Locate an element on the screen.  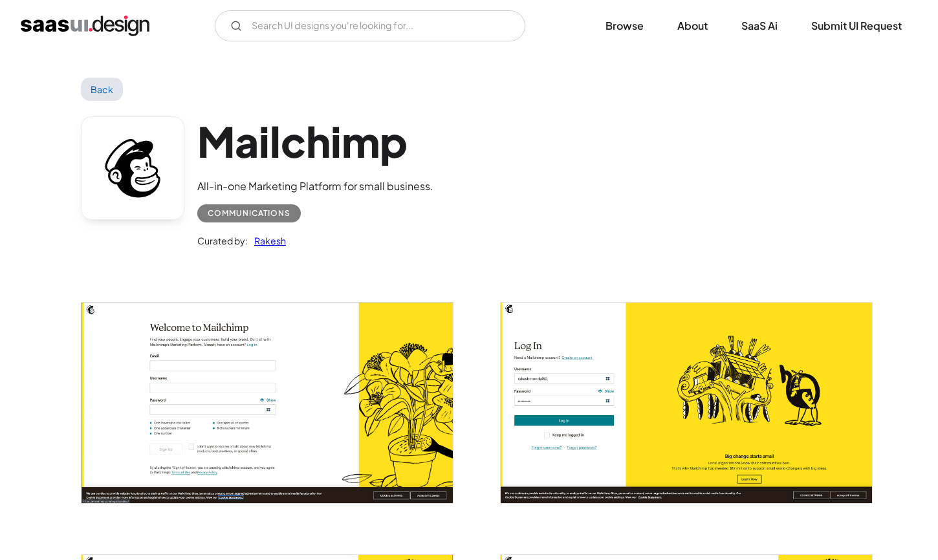
form: Email Form is located at coordinates (370, 26).